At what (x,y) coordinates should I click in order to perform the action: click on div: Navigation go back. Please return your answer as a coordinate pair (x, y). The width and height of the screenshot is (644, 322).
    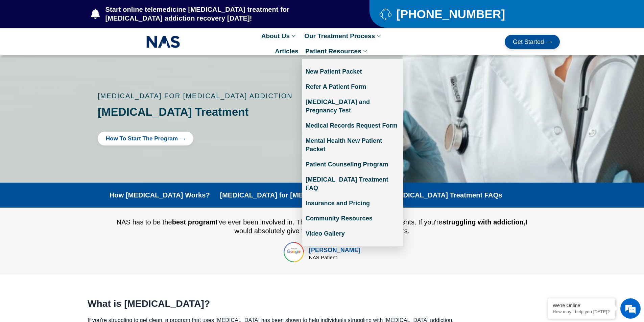
    Looking at the image, I should click on (12, 40).